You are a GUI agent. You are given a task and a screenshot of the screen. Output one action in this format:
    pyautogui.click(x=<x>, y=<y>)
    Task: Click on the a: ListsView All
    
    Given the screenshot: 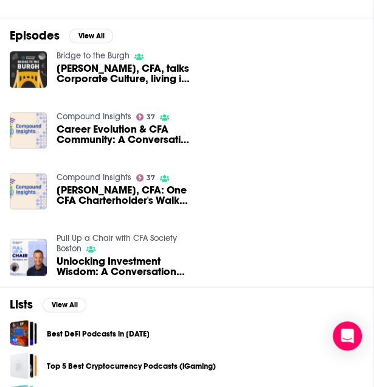 What is the action you would take?
    pyautogui.click(x=48, y=304)
    